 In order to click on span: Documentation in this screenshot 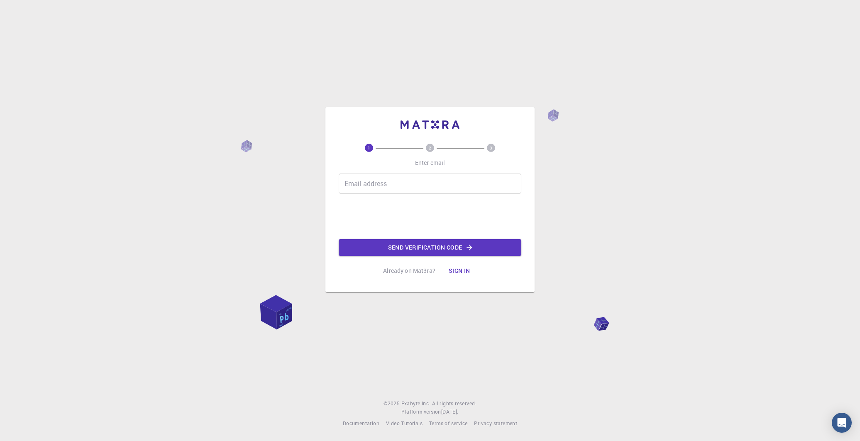, I will do `click(361, 423)`.